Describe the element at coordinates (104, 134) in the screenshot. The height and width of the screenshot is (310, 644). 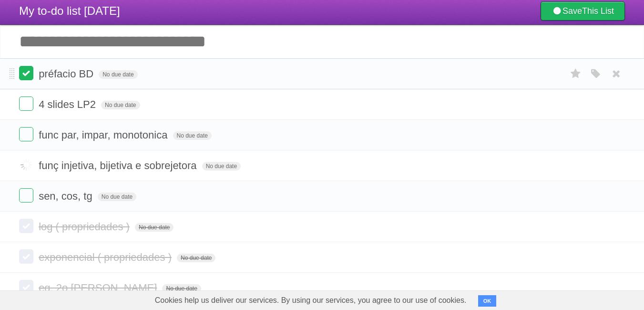
I see `span: func par, impar, monotonica` at that location.